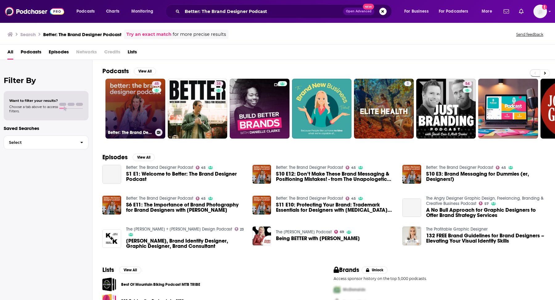 The height and width of the screenshot is (300, 555). Describe the element at coordinates (304, 232) in the screenshot. I see `a: The Jann Arden Podcast` at that location.